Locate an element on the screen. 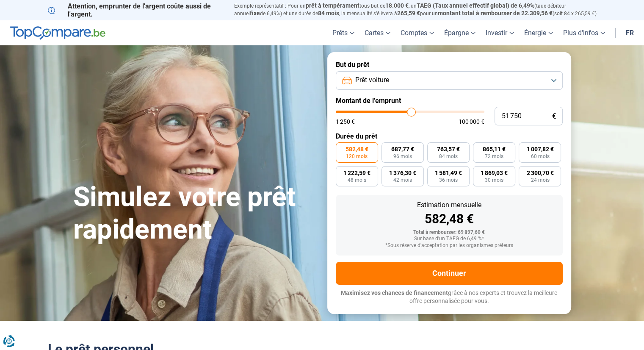 This screenshot has height=350, width=644. span: 72 mois is located at coordinates (494, 156).